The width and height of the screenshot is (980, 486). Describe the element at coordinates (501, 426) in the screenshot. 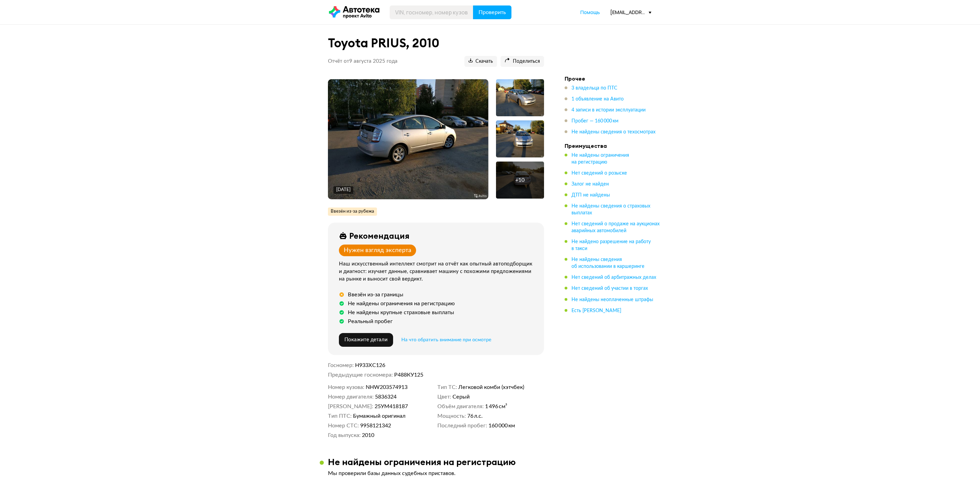

I see `span: 160 000 км` at that location.